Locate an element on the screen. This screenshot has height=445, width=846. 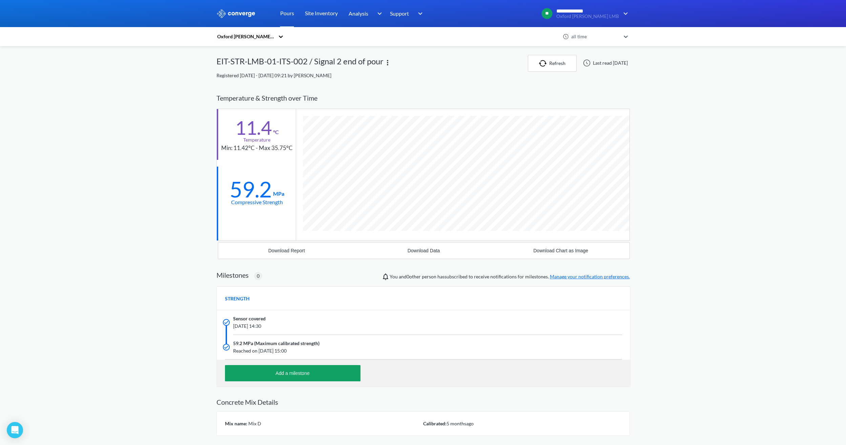
div: Open Intercom Messenger is located at coordinates (15, 430).